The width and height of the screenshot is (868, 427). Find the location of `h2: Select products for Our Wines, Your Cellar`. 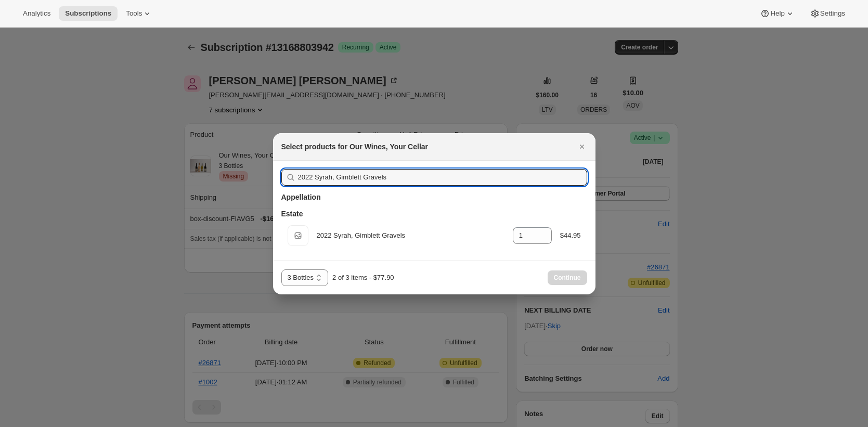

h2: Select products for Our Wines, Your Cellar is located at coordinates (355, 147).